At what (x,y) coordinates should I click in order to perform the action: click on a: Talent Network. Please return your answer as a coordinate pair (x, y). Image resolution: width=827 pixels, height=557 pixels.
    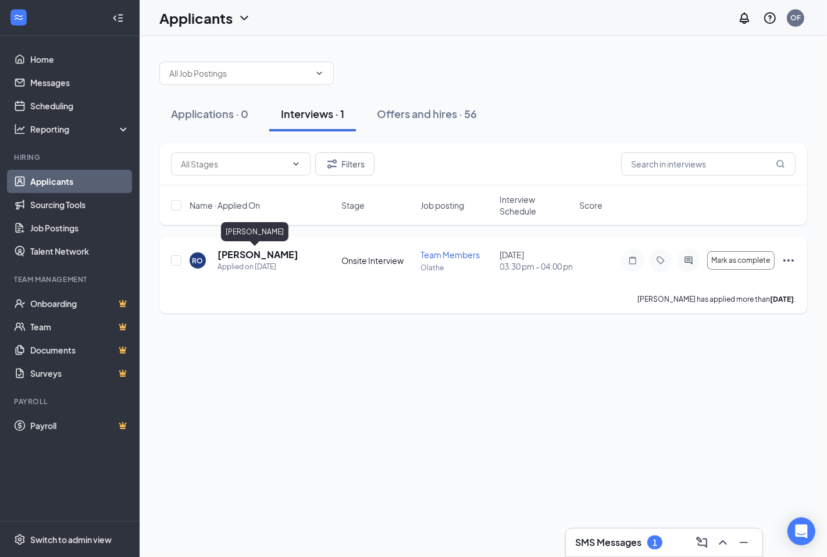
    Looking at the image, I should click on (80, 251).